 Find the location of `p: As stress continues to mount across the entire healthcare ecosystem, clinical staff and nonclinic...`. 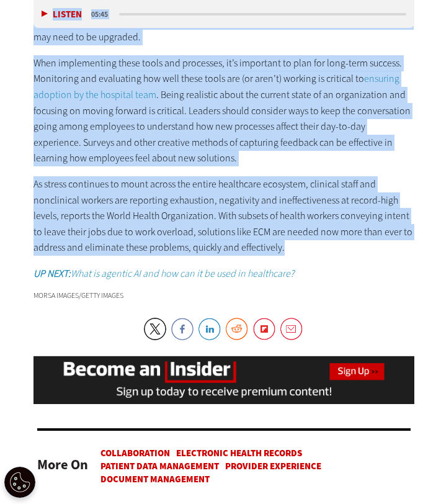

p: As stress continues to mount across the entire healthcare ecosystem, clinical staff and nonclinic... is located at coordinates (224, 216).